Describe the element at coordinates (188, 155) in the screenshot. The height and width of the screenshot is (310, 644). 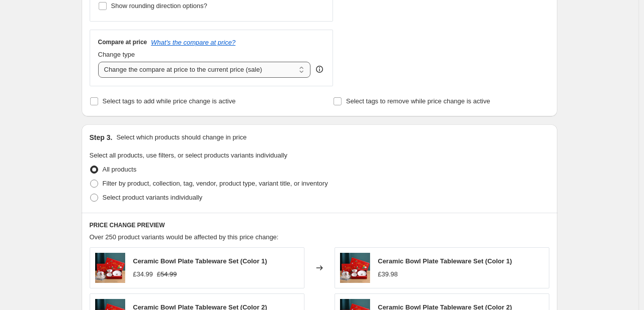
I see `span: Select all products, use filters, or select products variants individually` at that location.